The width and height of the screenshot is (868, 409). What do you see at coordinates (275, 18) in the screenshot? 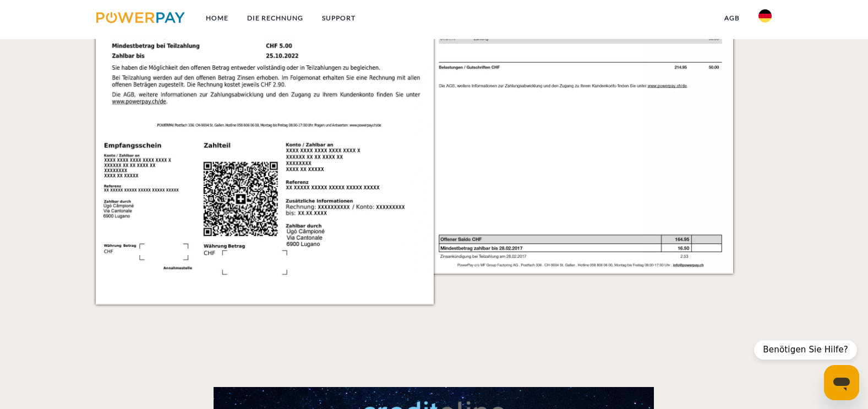
I see `a: DIE RECHNUNG` at bounding box center [275, 18].